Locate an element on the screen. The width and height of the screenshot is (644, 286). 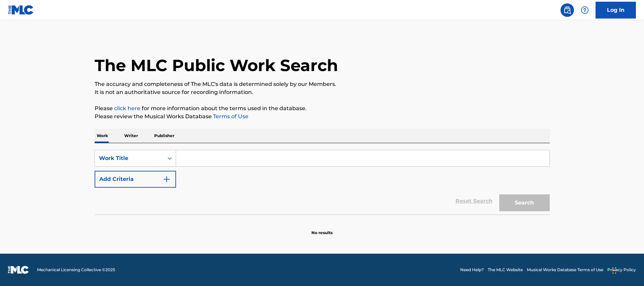
a: Terms of Use is located at coordinates (230, 116).